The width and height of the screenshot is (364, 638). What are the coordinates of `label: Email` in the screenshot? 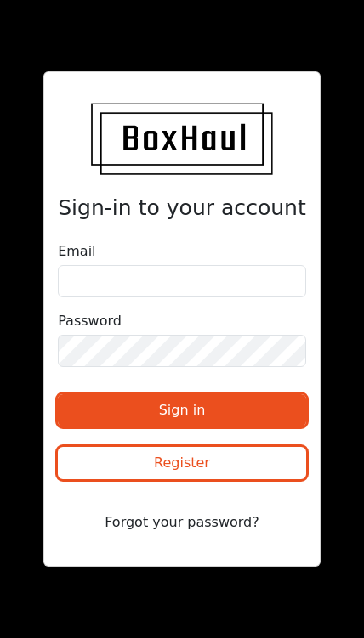 It's located at (76, 251).